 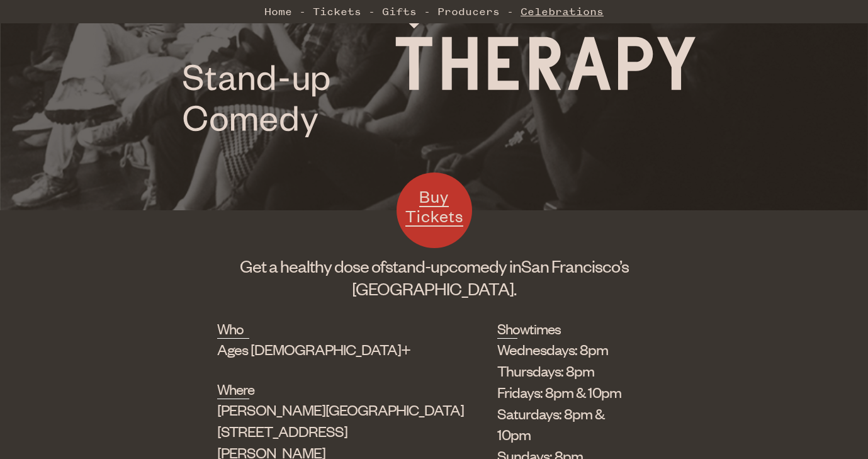 What do you see at coordinates (575, 266) in the screenshot?
I see `span: San Francisco’s` at bounding box center [575, 266].